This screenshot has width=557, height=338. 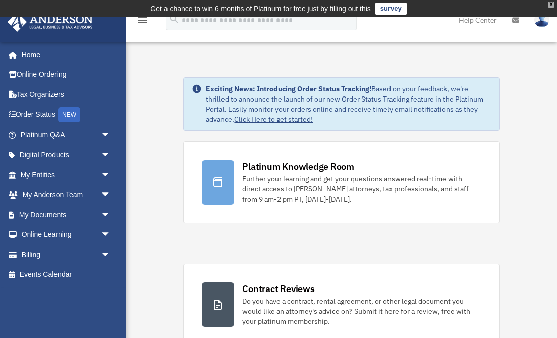 What do you see at coordinates (67, 215) in the screenshot?
I see `a: My Documentsarrow_drop_down` at bounding box center [67, 215].